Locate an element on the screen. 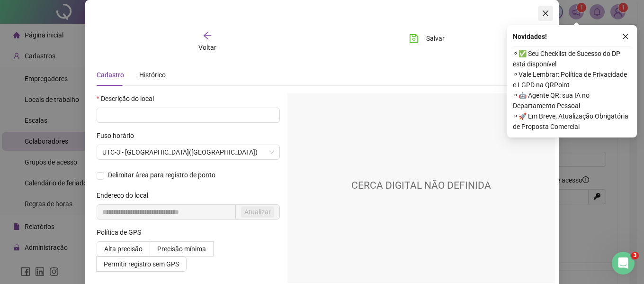  span: 3 is located at coordinates (635, 256).